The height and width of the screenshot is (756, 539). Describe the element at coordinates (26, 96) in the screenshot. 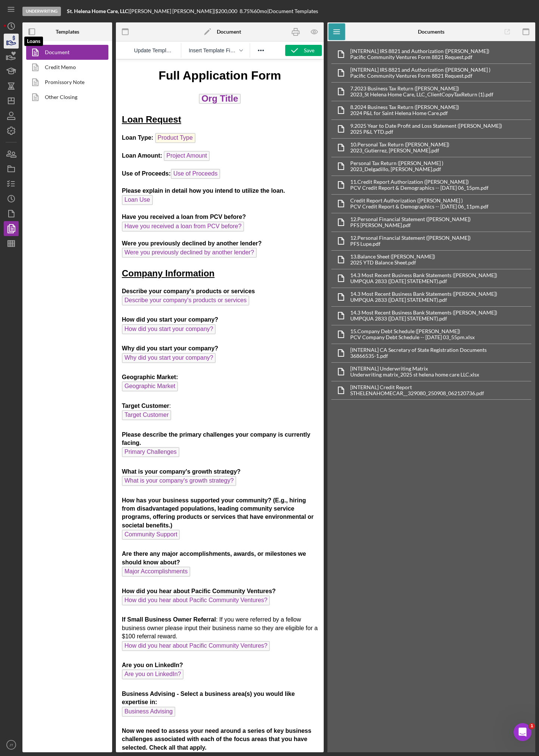

I see `strong: Loan Amount:` at that location.